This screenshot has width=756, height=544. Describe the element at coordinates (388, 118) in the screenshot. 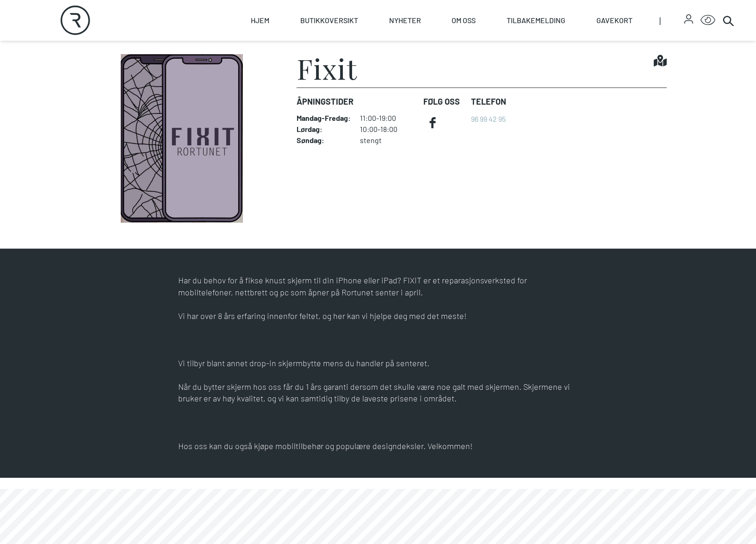

I see `dd: 11:00-19:00` at that location.